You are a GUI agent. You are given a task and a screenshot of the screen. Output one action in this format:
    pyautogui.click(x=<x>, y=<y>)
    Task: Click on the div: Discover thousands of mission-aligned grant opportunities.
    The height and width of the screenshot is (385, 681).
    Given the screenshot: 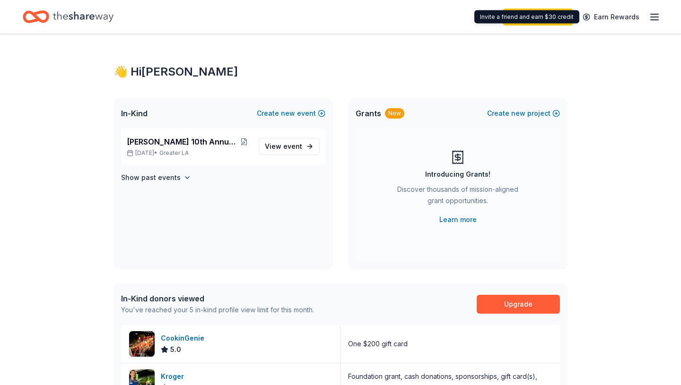 What is the action you would take?
    pyautogui.click(x=458, y=197)
    